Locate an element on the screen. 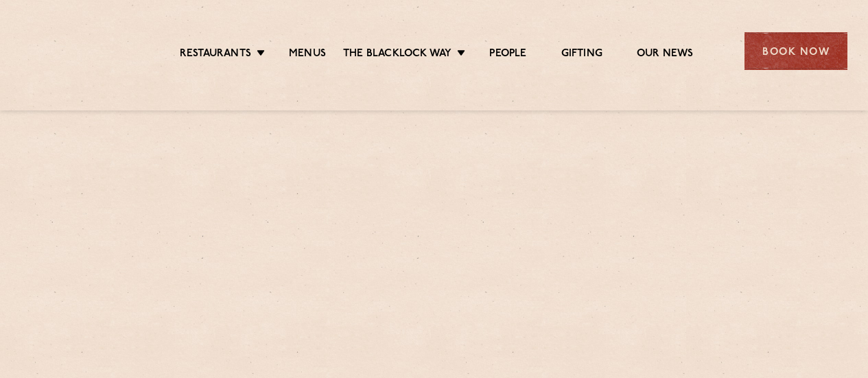 This screenshot has width=868, height=378. a: Restaurants is located at coordinates (216, 55).